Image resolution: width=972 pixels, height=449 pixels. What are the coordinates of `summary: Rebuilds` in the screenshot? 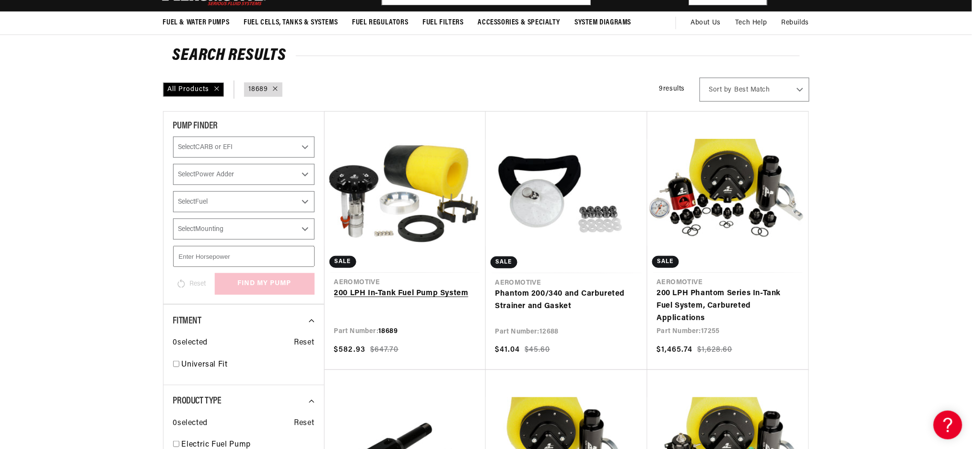 It's located at (796, 23).